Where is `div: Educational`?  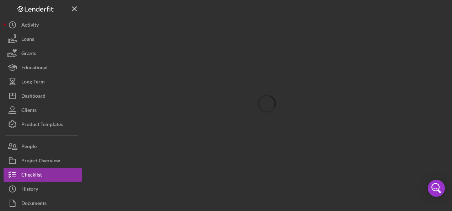 div: Educational is located at coordinates (34, 68).